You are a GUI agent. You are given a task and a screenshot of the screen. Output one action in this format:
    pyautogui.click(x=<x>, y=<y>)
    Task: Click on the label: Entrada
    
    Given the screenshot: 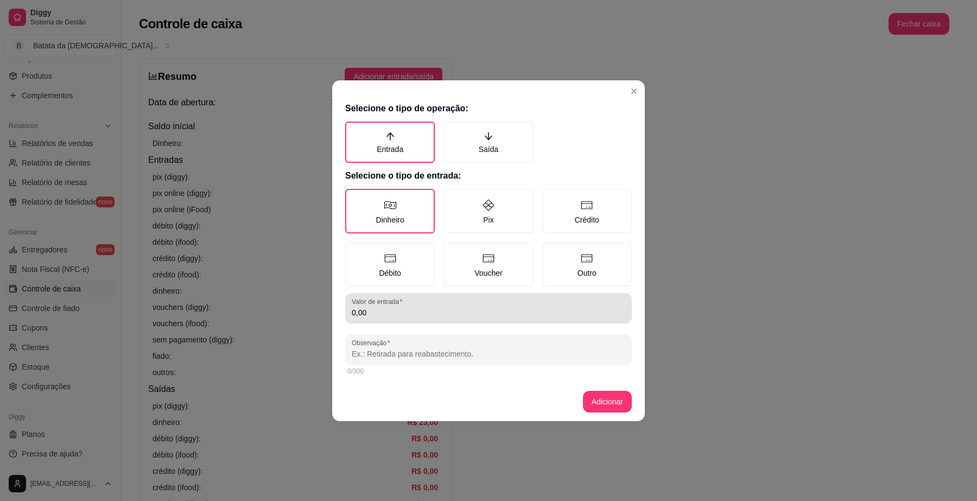 What is the action you would take?
    pyautogui.click(x=390, y=142)
    